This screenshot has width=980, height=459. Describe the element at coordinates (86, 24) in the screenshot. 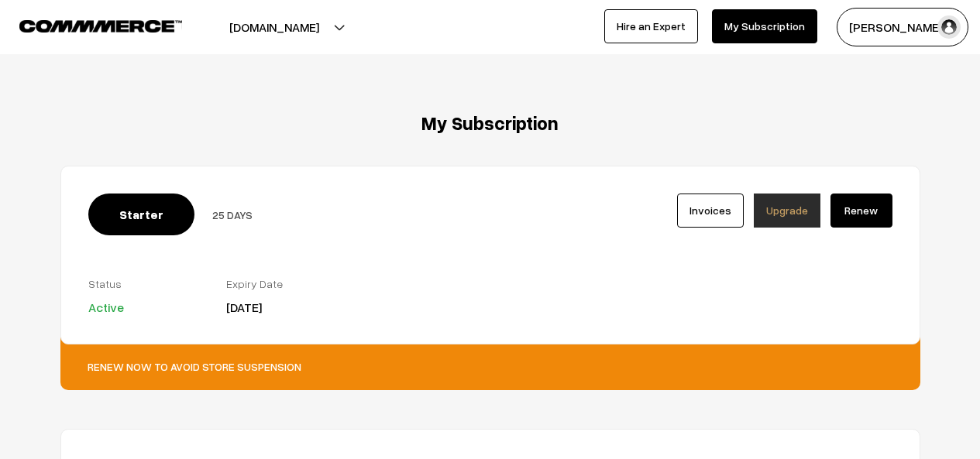

I see `a: COMMMERCE` at that location.